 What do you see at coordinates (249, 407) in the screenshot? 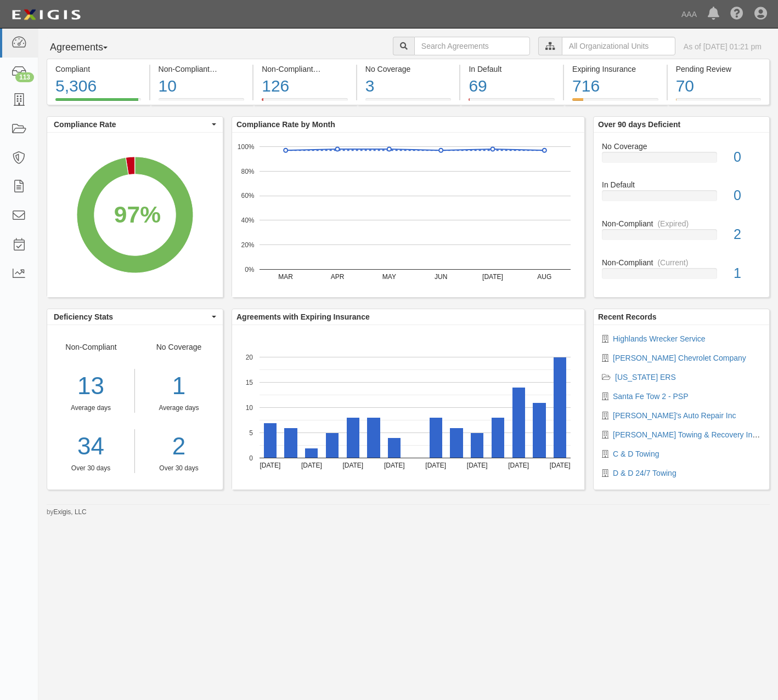
I see `text: 10` at bounding box center [249, 407].